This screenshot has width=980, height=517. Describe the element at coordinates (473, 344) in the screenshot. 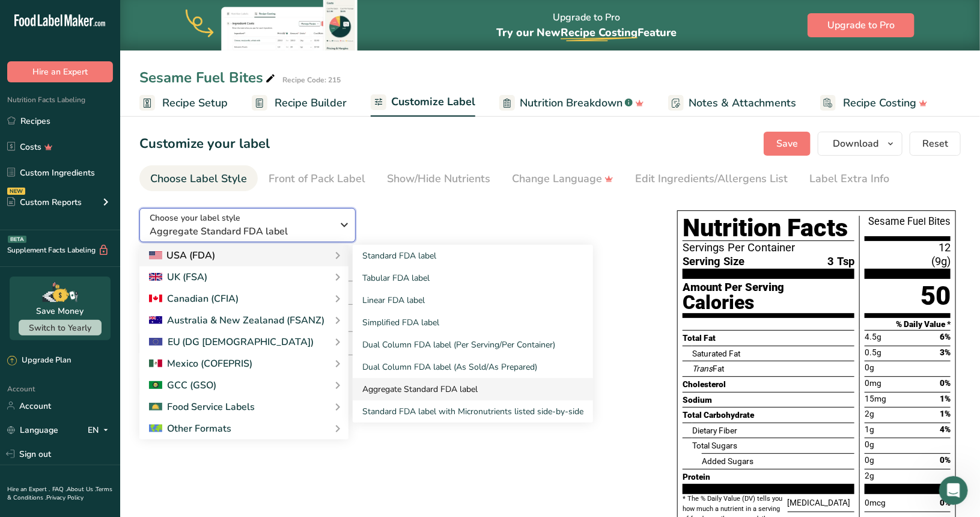

I see `a: Dual Column FDA label (Per Serving/Per Container)` at that location.